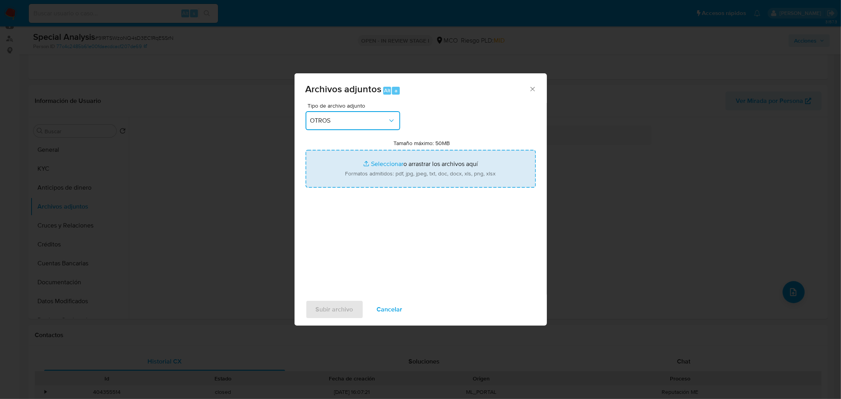 The width and height of the screenshot is (841, 399). What do you see at coordinates (387, 90) in the screenshot?
I see `span: Alt` at bounding box center [387, 90].